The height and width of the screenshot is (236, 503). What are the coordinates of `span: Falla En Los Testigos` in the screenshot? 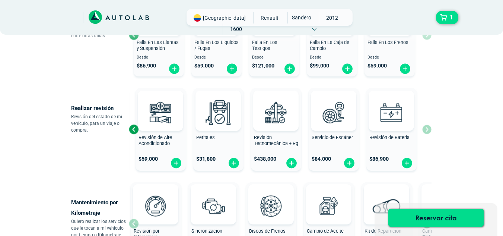 It's located at (265, 45).